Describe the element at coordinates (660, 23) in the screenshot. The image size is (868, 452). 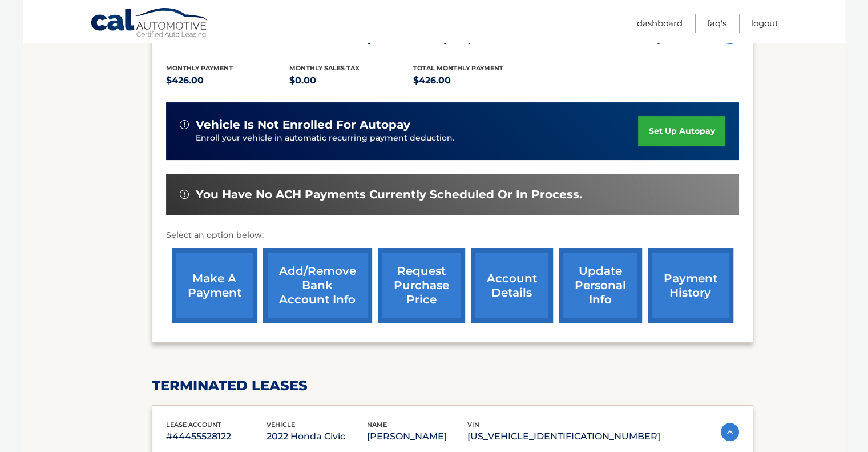
I see `a: Dashboard` at that location.